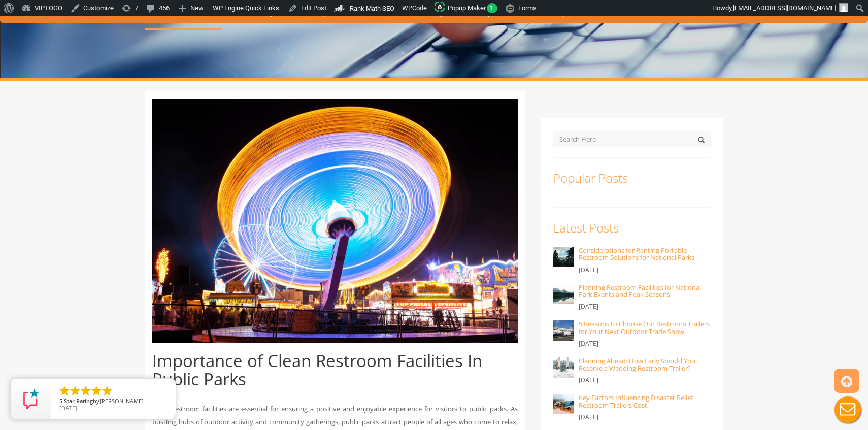  I want to click on span: 1, so click(492, 8).